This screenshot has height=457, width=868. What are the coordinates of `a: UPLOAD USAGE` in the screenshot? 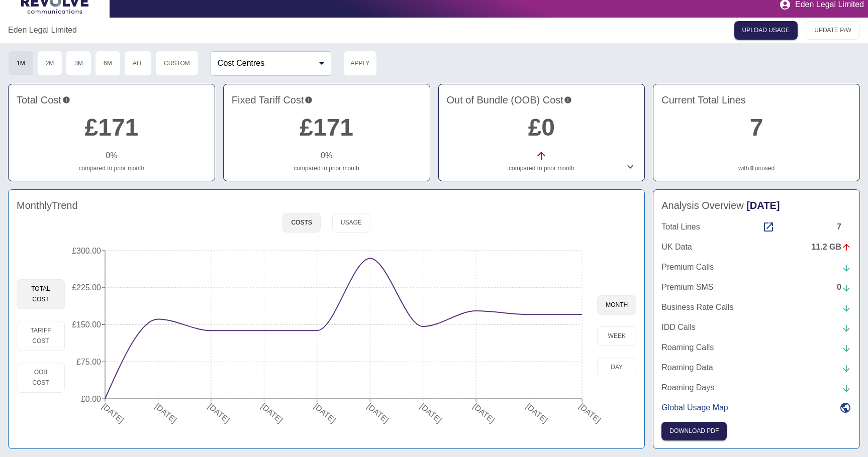 It's located at (766, 30).